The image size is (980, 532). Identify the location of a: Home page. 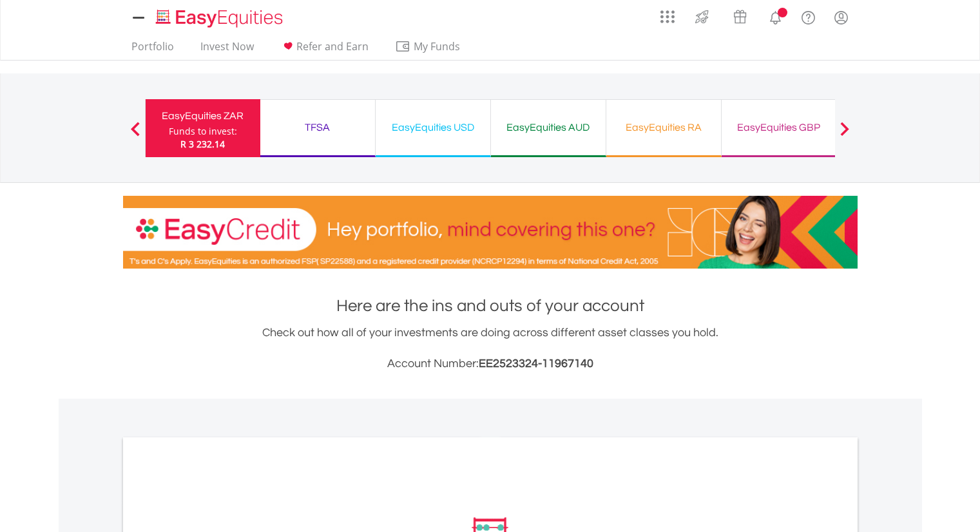
(219, 16).